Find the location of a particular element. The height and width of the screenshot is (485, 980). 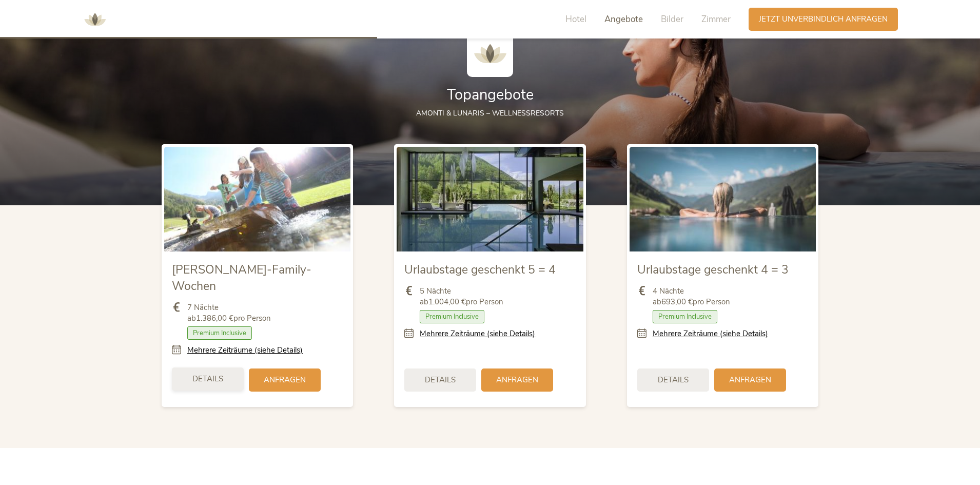

span: 5 Nächte ab pro Person is located at coordinates (461, 296).